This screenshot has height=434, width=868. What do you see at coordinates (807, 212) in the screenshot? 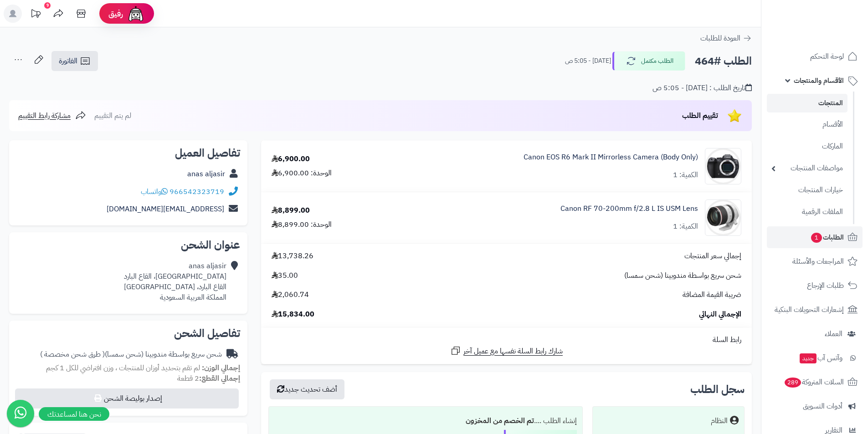
I see `a: الملفات الرقمية` at bounding box center [807, 212].